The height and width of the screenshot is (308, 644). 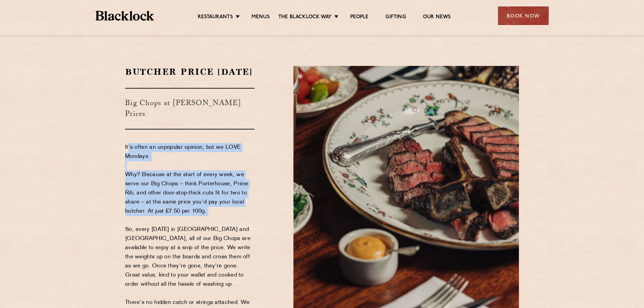 I want to click on div: Book Now, so click(x=523, y=16).